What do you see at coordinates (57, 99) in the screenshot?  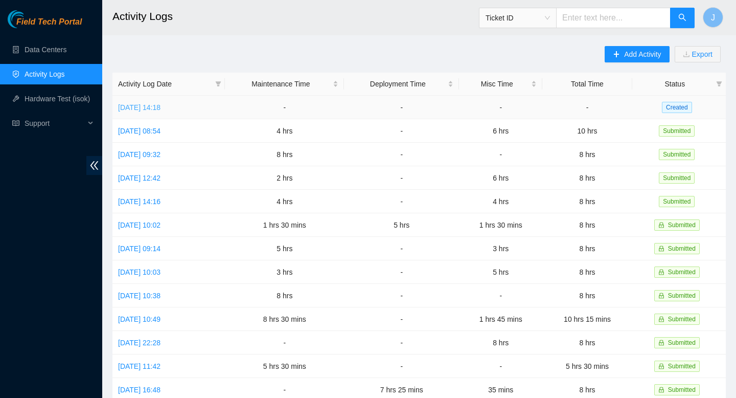 I see `a: Hardware Test (isok)` at bounding box center [57, 99].